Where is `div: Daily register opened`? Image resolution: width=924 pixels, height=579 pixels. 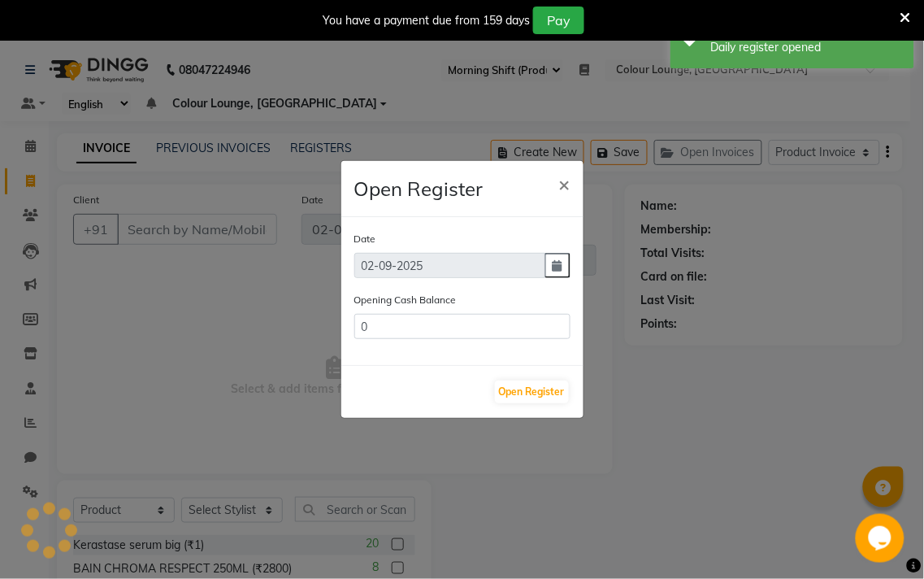 div: Daily register opened is located at coordinates (806, 47).